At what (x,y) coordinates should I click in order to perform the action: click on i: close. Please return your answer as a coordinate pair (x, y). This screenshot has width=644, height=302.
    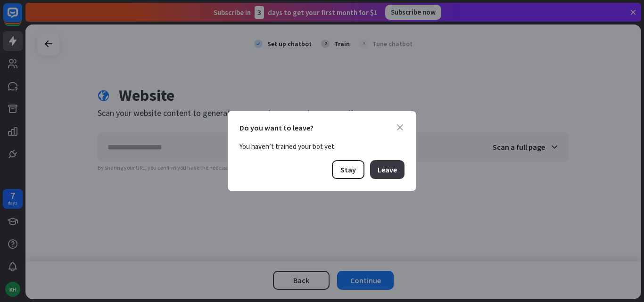
    Looking at the image, I should click on (400, 127).